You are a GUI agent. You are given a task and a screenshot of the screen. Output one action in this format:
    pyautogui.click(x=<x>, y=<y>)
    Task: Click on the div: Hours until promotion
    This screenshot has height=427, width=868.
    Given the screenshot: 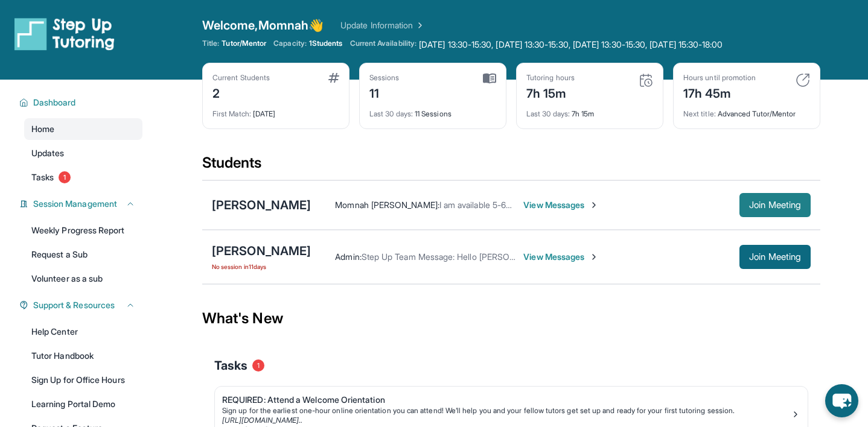 What is the action you would take?
    pyautogui.click(x=720, y=78)
    